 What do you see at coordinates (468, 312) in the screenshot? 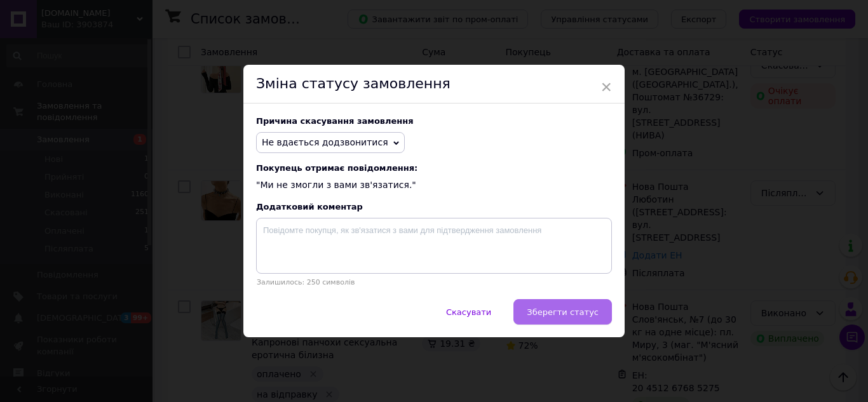
I see `button: Скасувати` at bounding box center [468, 312].